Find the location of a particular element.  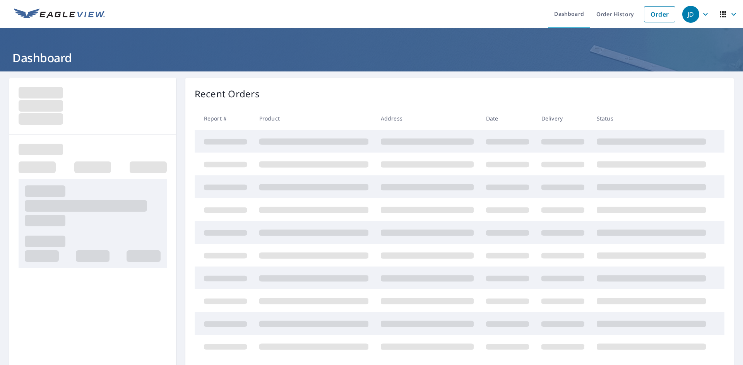

th: Report # is located at coordinates (224, 118).